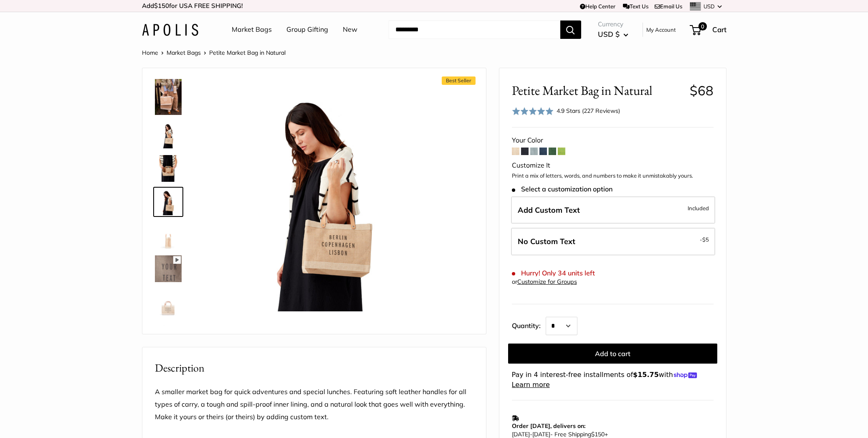 This screenshot has height=438, width=868. I want to click on div: Your Color, so click(613, 140).